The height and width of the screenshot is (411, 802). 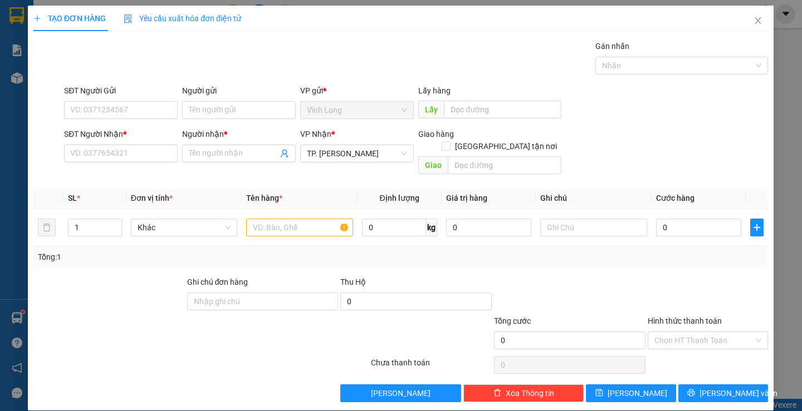 What do you see at coordinates (121, 91) in the screenshot?
I see `div: SĐT Người Gửi` at bounding box center [121, 91].